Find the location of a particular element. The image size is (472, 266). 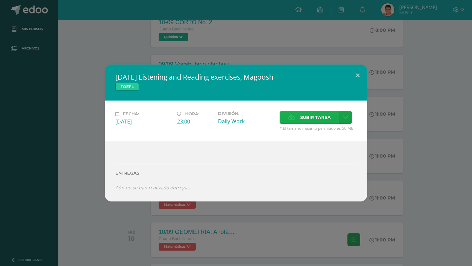

span: Subir tarea is located at coordinates (315, 117).